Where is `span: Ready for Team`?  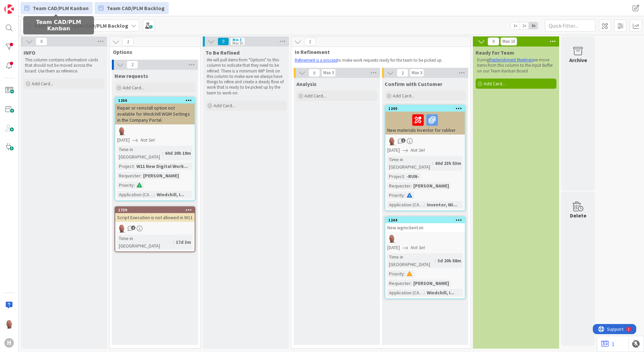 span: Ready for Team is located at coordinates (495, 53).